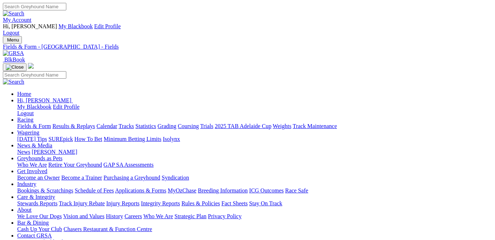 The height and width of the screenshot is (240, 495). I want to click on a: Track Injury Rebate, so click(82, 204).